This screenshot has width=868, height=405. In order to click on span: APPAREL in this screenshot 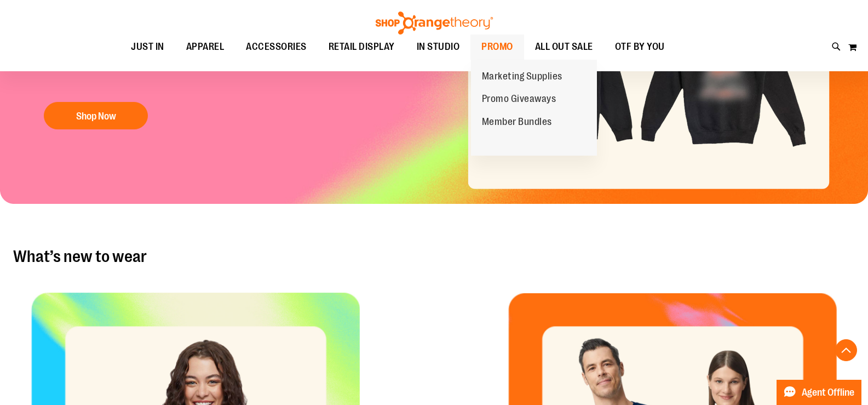, I will do `click(205, 47)`.